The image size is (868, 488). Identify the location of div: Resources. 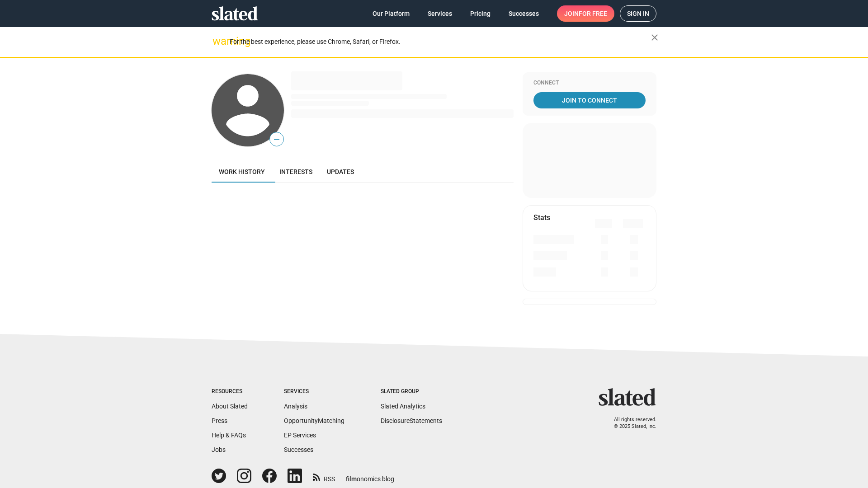
(229, 392).